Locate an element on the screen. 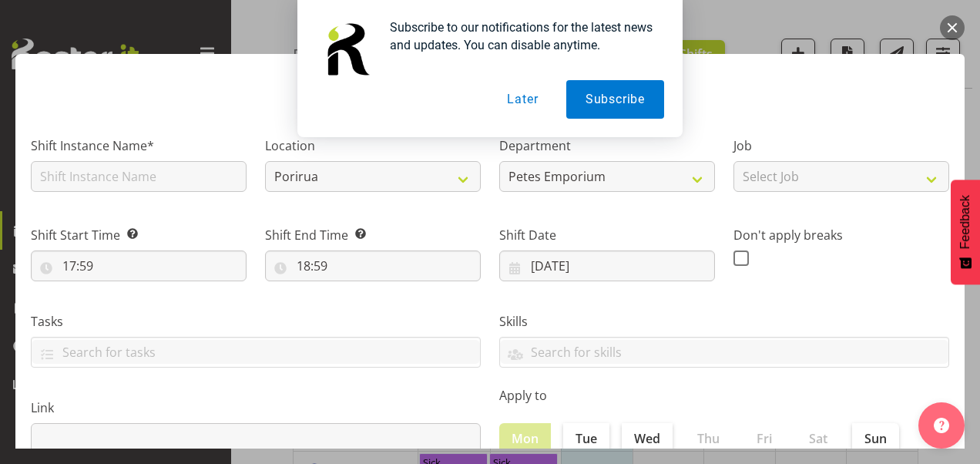 The height and width of the screenshot is (464, 980). label: Sat is located at coordinates (818, 438).